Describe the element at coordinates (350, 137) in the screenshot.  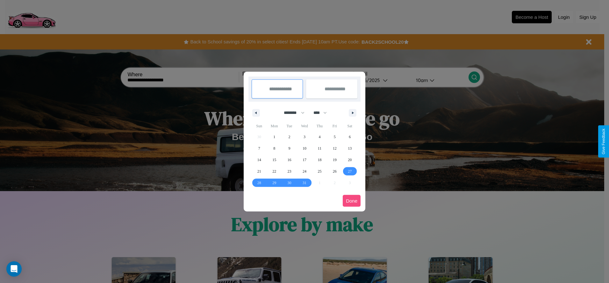
I see `button: 6` at that location.